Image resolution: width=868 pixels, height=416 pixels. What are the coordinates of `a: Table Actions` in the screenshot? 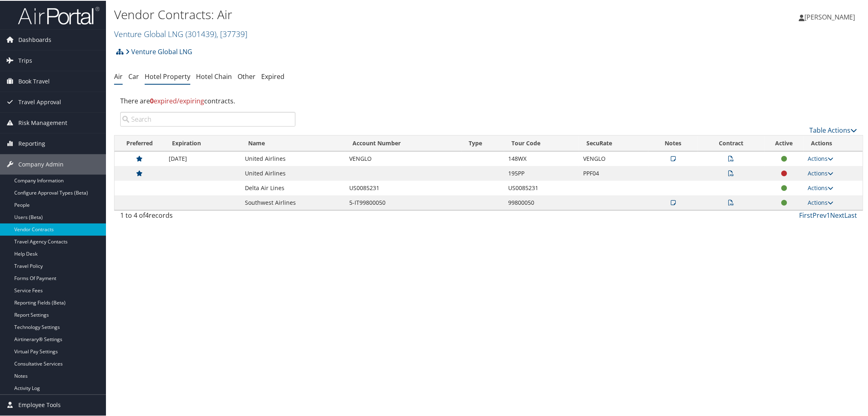 It's located at (833, 130).